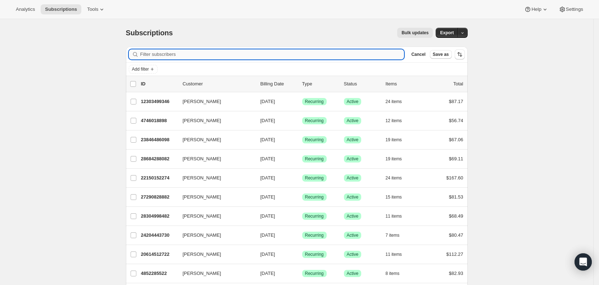  I want to click on button: 7 items, so click(397, 235).